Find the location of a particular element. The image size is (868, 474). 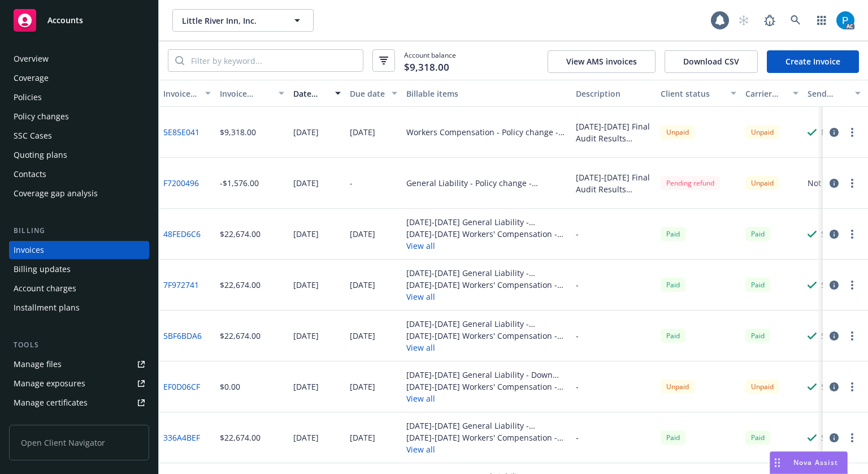

a: EF0D06CF is located at coordinates (182, 386).